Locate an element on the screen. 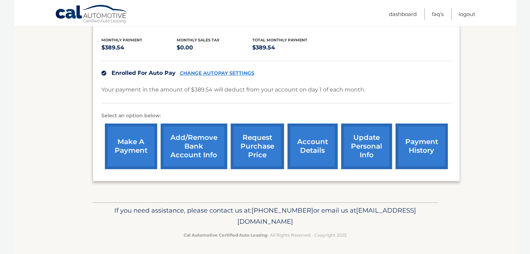 Image resolution: width=530 pixels, height=254 pixels. a: Add/Remove bank account info is located at coordinates (194, 146).